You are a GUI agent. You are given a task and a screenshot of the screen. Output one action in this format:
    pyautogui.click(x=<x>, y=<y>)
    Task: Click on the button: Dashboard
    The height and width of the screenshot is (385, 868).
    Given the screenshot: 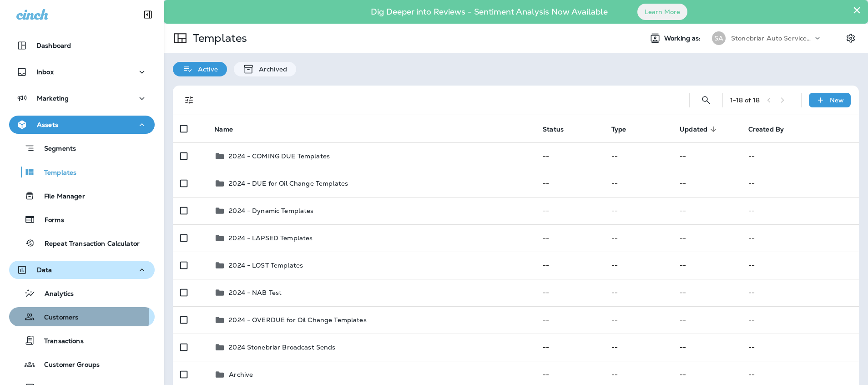 What is the action you would take?
    pyautogui.click(x=82, y=45)
    